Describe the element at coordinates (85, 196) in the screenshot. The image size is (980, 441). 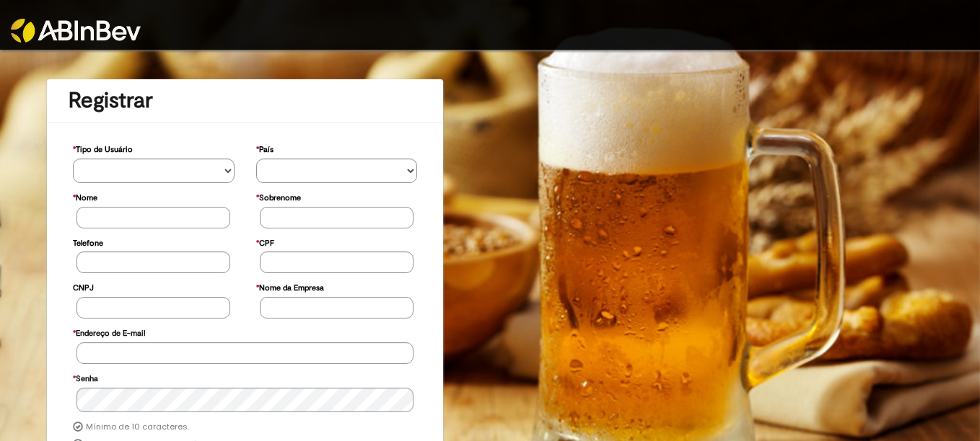
I see `label: Nome` at that location.